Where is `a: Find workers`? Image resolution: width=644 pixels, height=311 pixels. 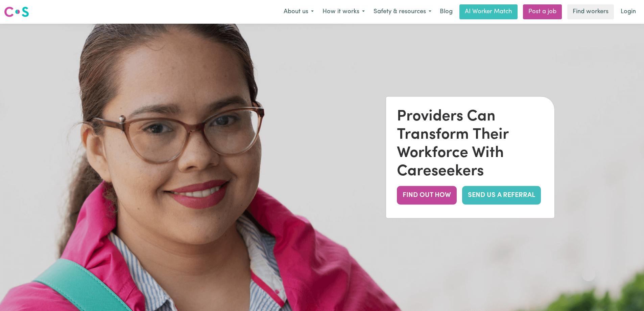
a: Find workers is located at coordinates (590, 12).